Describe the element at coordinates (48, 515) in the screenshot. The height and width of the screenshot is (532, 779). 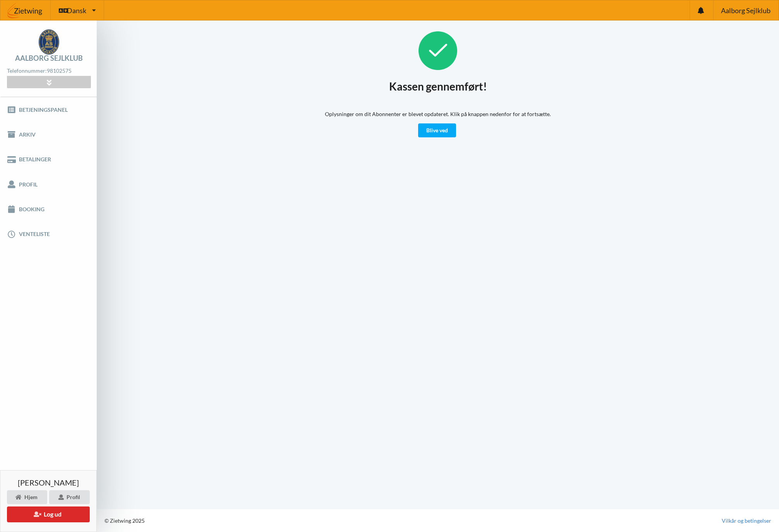
I see `button: Log ud` at that location.